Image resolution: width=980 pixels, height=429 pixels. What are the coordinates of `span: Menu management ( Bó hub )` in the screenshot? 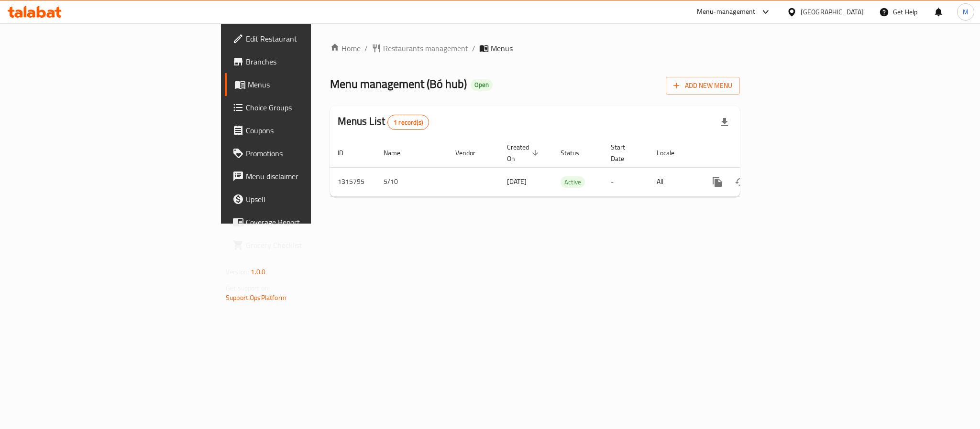 It's located at (399, 84).